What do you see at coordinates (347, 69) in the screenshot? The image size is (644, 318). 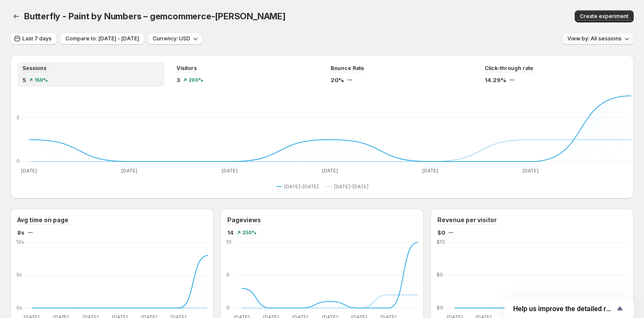 I see `span: Bounce Rate` at bounding box center [347, 69].